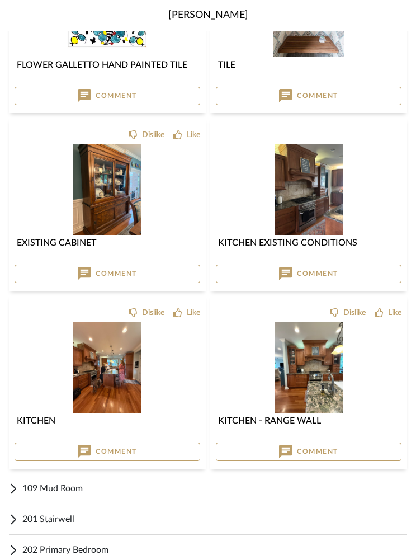  Describe the element at coordinates (226, 65) in the screenshot. I see `span: Tile` at that location.